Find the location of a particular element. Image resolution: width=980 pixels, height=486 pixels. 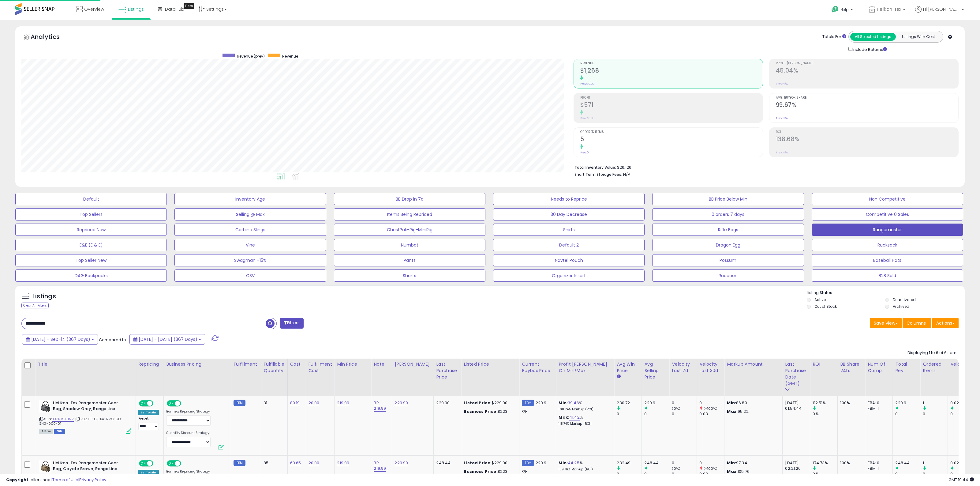

span: OFF is located at coordinates (185, 463).